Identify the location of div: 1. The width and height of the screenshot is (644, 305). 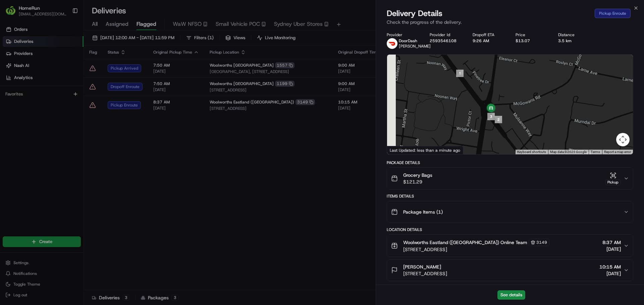
(460, 73).